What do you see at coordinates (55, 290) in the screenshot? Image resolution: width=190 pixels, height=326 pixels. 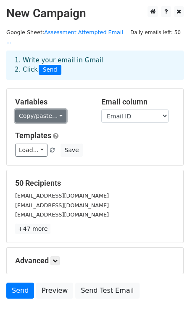 I see `a: Preview` at bounding box center [55, 290].